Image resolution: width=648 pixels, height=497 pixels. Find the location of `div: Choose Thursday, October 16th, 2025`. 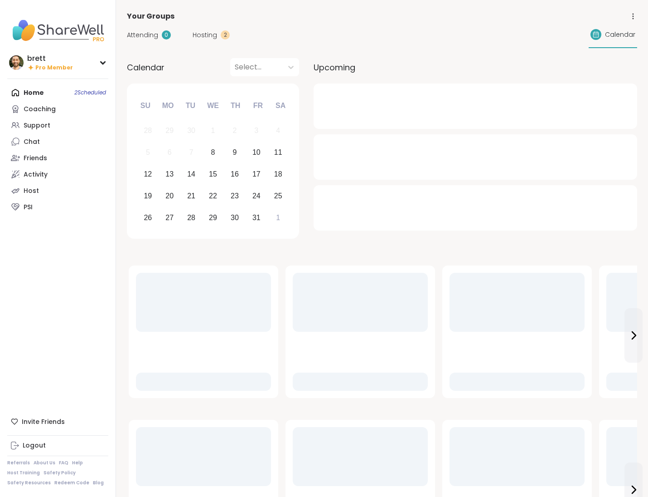

div: Choose Thursday, October 16th, 2025 is located at coordinates (235, 174).